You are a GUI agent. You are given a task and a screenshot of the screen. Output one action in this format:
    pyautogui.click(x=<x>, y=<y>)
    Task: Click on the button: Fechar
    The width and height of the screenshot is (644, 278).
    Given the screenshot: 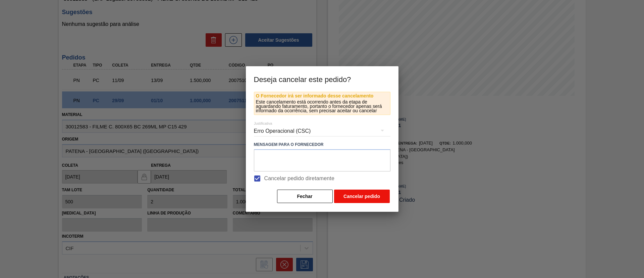 What is the action you would take?
    pyautogui.click(x=305, y=196)
    